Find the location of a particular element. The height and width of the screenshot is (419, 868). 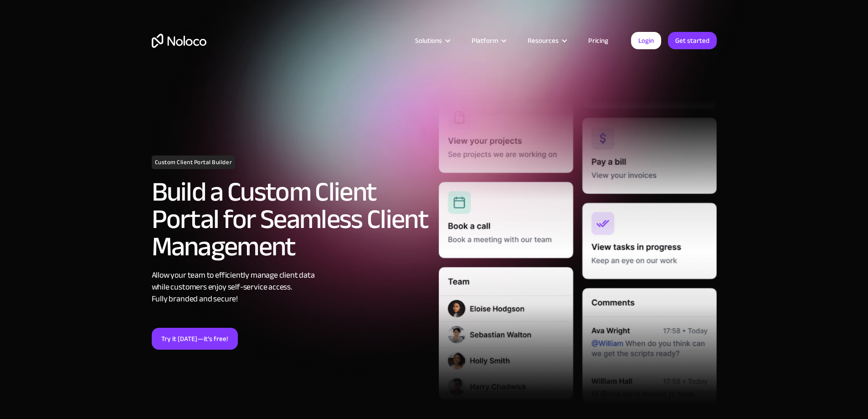

a: Pricing is located at coordinates (598, 41).